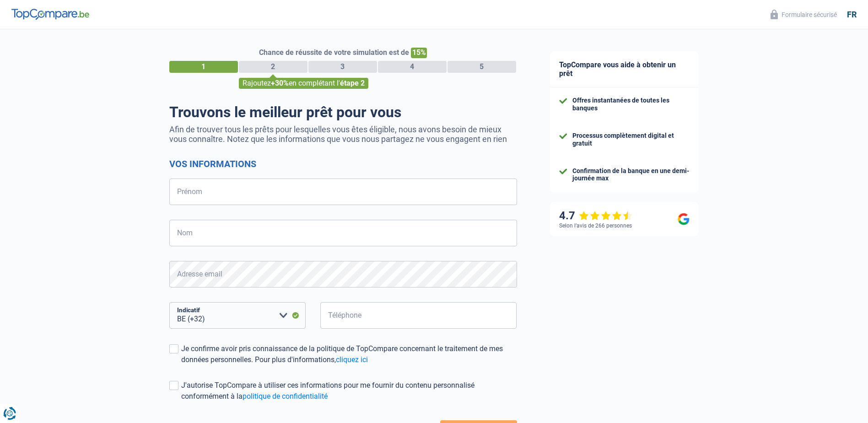 This screenshot has height=423, width=868. I want to click on div: fr, so click(852, 15).